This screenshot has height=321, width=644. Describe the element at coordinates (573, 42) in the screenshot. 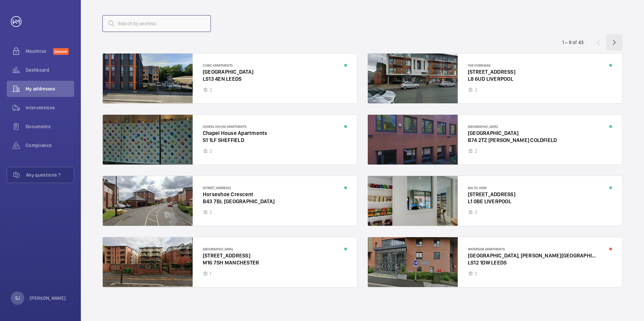

I see `div: 1 – 8 of 43` at that location.